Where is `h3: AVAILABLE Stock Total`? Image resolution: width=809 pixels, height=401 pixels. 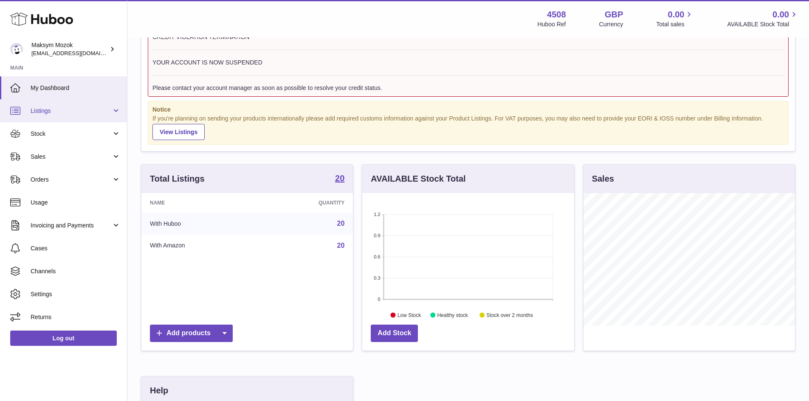 h3: AVAILABLE Stock Total is located at coordinates (418, 179).